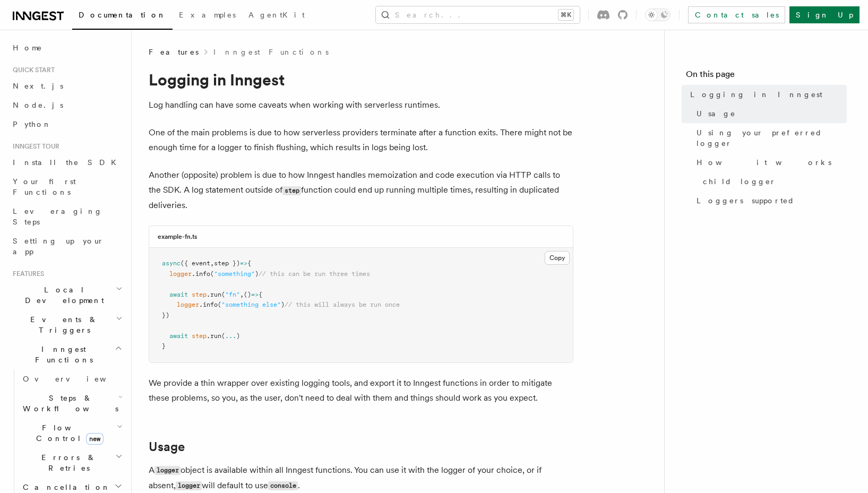 The image size is (868, 493). What do you see at coordinates (62, 325) in the screenshot?
I see `span: Events & Triggers` at bounding box center [62, 325].